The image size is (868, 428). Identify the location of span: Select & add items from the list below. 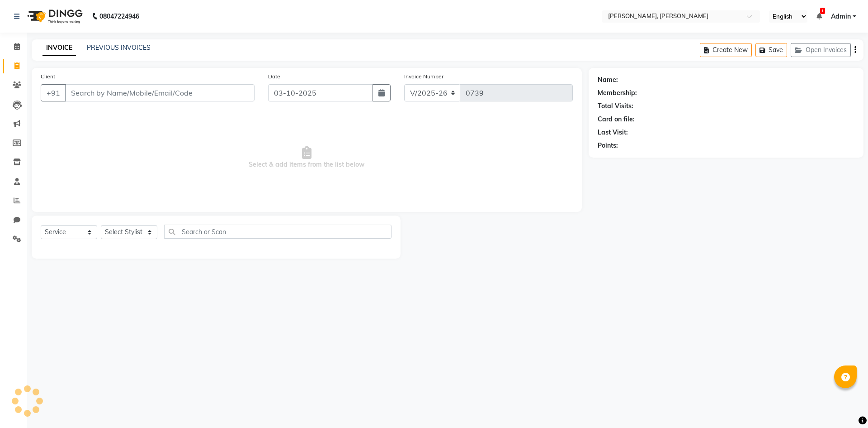
(307, 158).